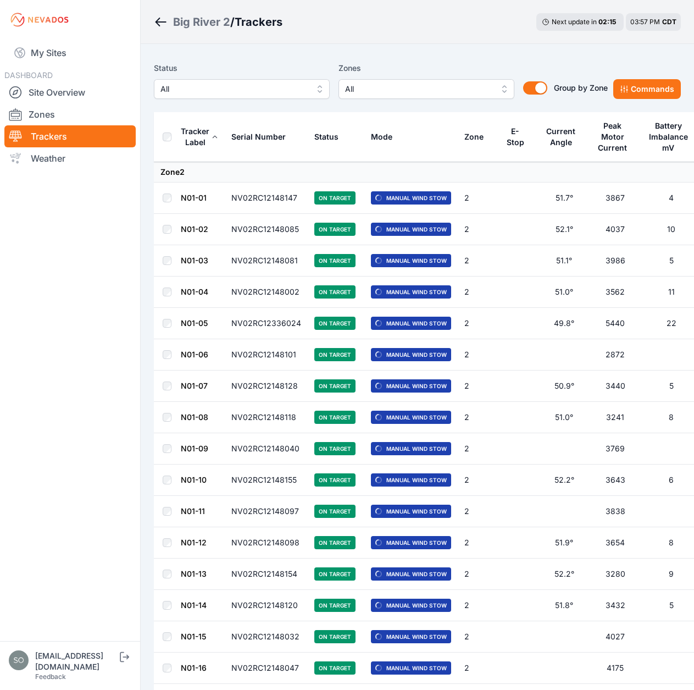 This screenshot has height=690, width=694. Describe the element at coordinates (615, 668) in the screenshot. I see `td: 4175` at that location.